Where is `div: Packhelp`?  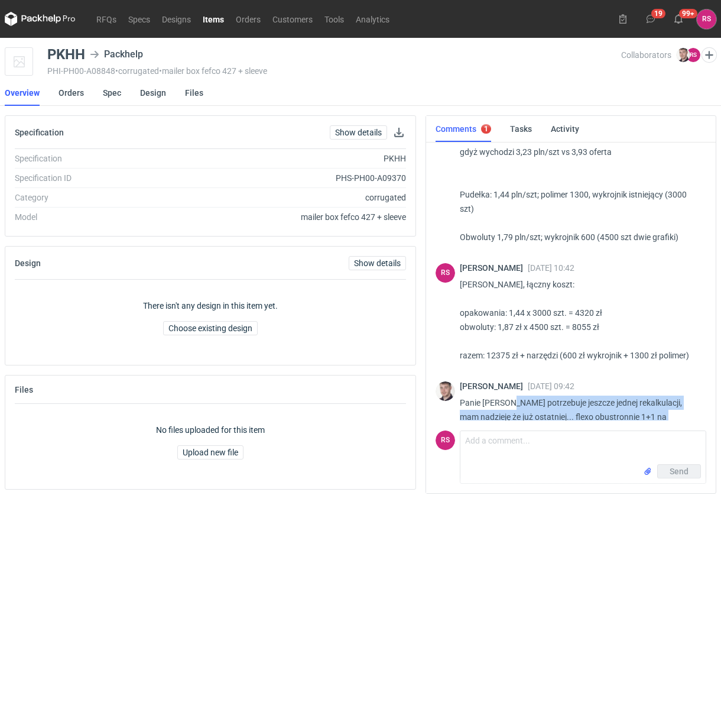 div: Packhelp is located at coordinates (116, 54).